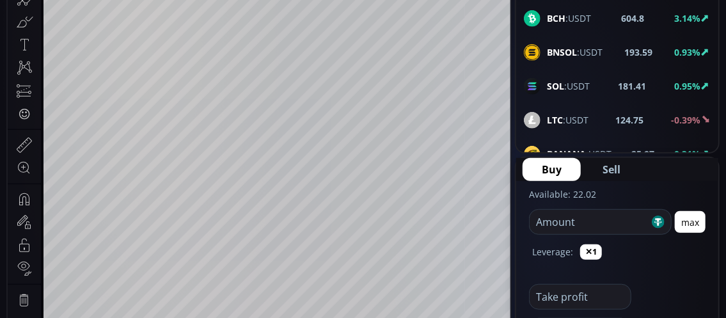 The image size is (726, 318). I want to click on div: 119737.91, so click(327, 36).